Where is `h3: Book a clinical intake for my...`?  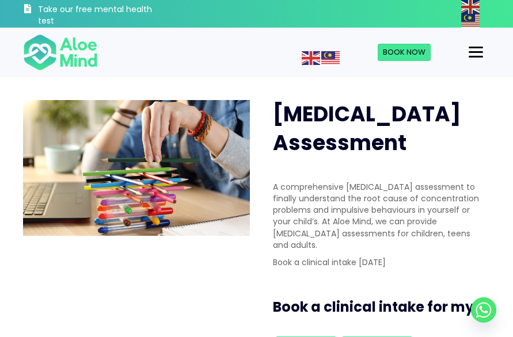 h3: Book a clinical intake for my... is located at coordinates (385, 307).